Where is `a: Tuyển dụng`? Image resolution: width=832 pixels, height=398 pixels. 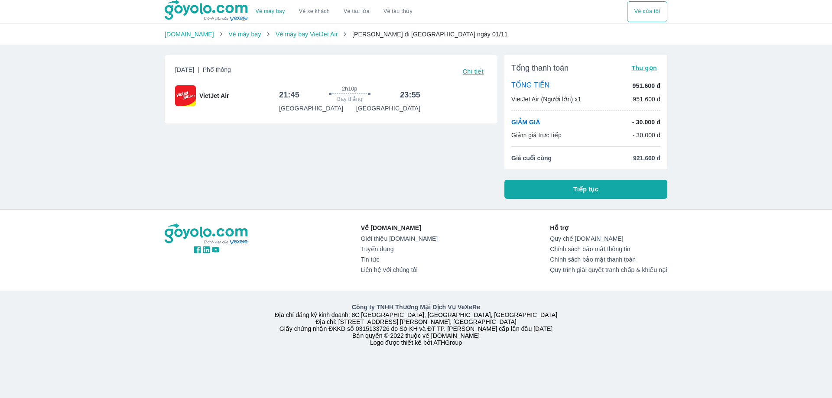 a: Tuyển dụng is located at coordinates (399, 249).